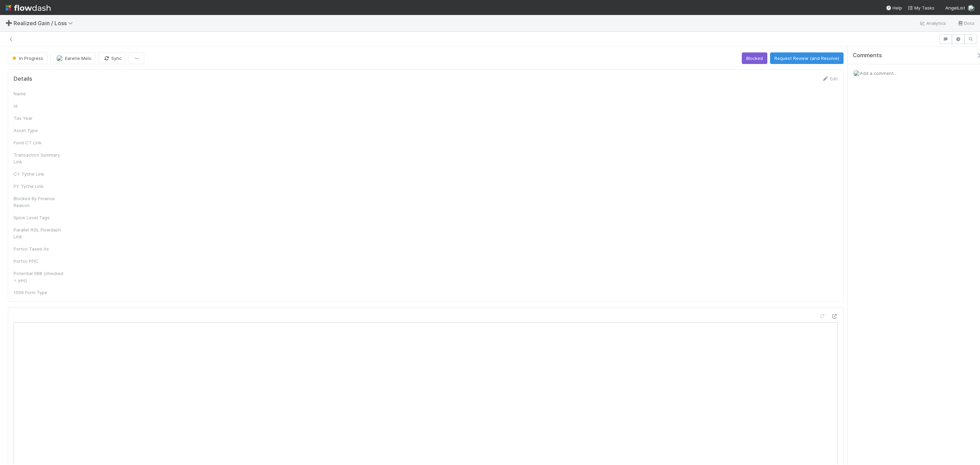 The image size is (980, 465). I want to click on div: Id, so click(39, 106).